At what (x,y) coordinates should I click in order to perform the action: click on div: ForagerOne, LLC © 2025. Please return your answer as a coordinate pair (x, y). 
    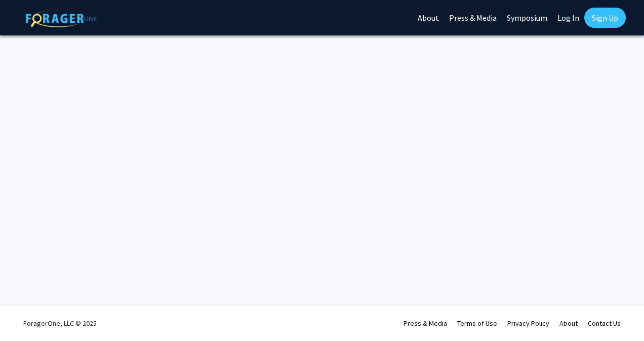
    Looking at the image, I should click on (60, 323).